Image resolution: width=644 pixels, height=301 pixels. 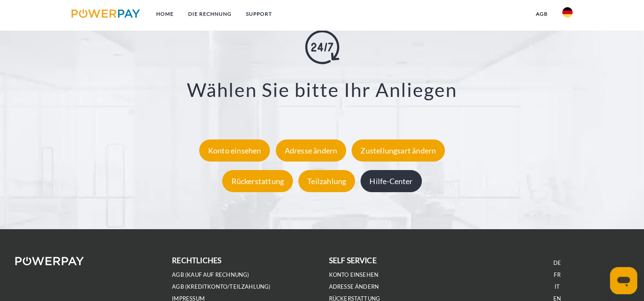 I want to click on img: online-shopping.svg, so click(x=322, y=47).